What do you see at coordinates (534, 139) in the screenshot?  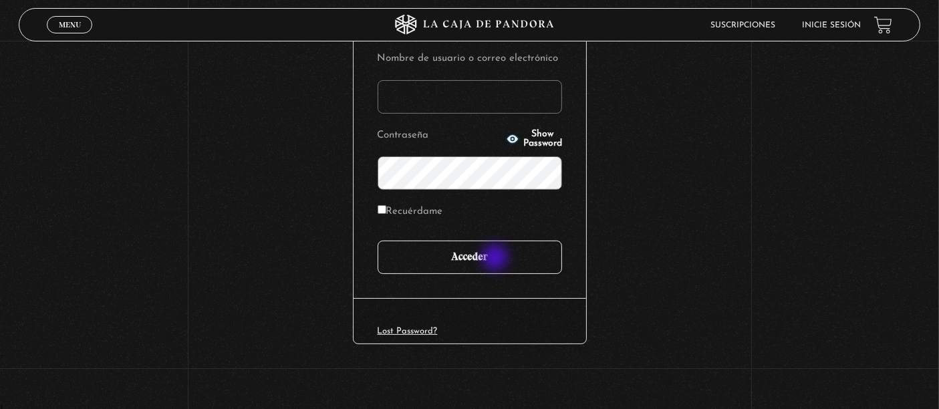 I see `button: Show Password` at bounding box center [534, 139].